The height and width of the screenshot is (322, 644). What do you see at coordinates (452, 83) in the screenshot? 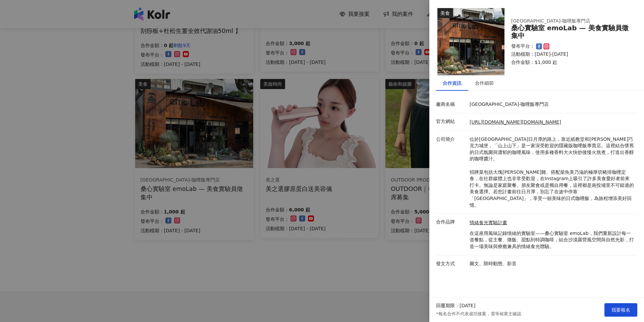
I see `div: 合作資訊` at bounding box center [452, 83].